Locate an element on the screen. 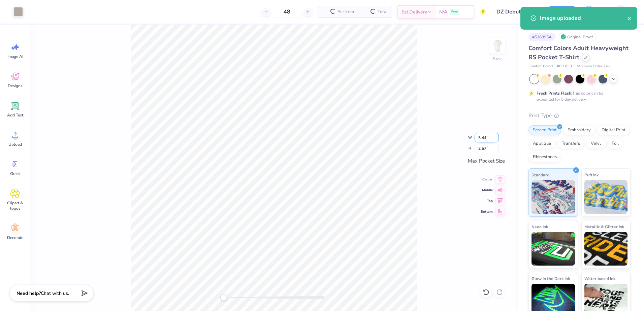 This screenshot has height=311, width=644. div: Rhinestones is located at coordinates (545, 157).